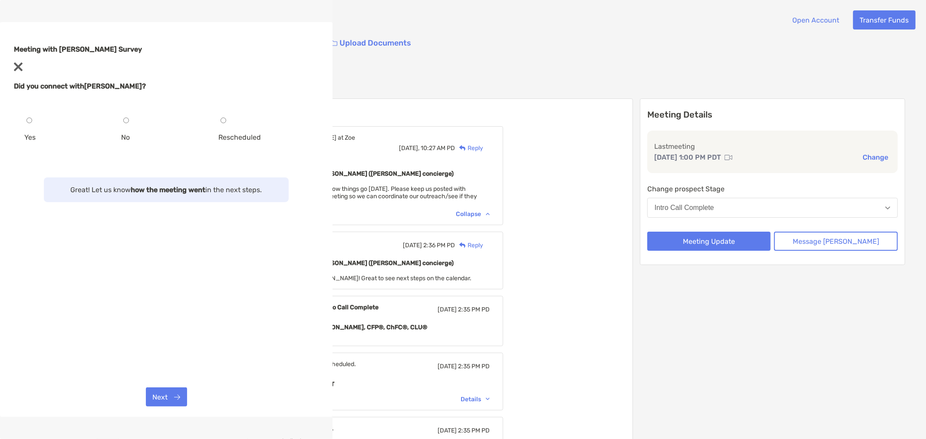 This screenshot has height=439, width=926. Describe the element at coordinates (263, 137) in the screenshot. I see `p: Rescheduled` at that location.